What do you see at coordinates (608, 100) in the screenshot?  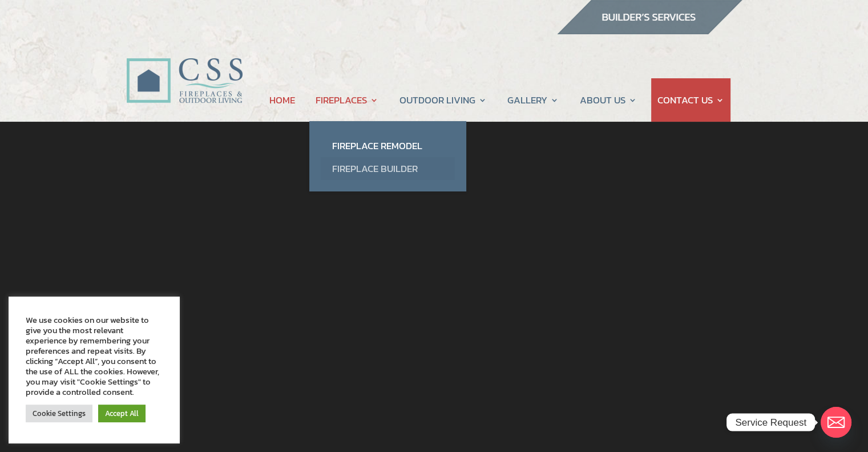 I see `a: ABOUT US` at bounding box center [608, 100].